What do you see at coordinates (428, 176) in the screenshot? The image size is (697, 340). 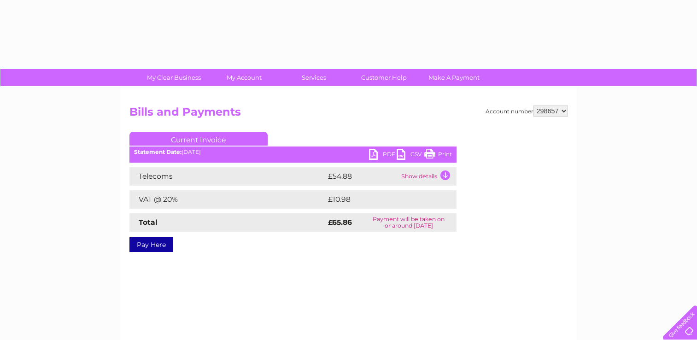 I see `td: Show details` at bounding box center [428, 176].